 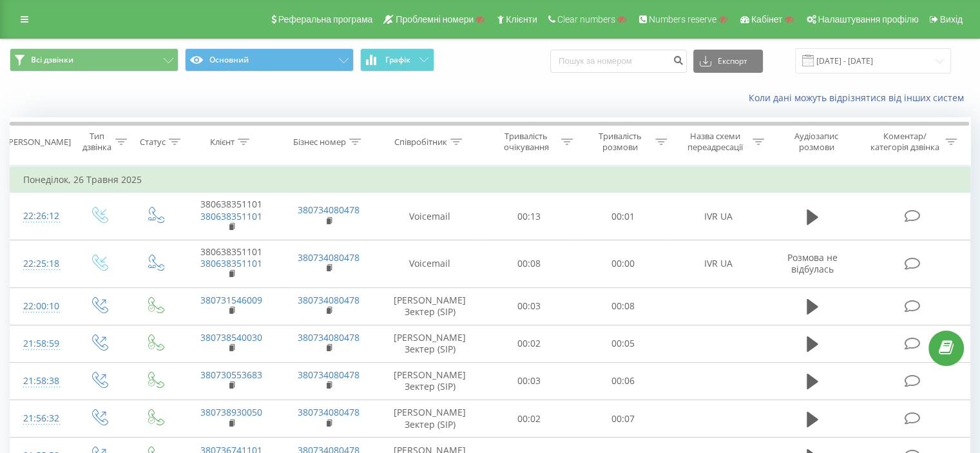 I want to click on span: Налаштування профілю, so click(x=868, y=19).